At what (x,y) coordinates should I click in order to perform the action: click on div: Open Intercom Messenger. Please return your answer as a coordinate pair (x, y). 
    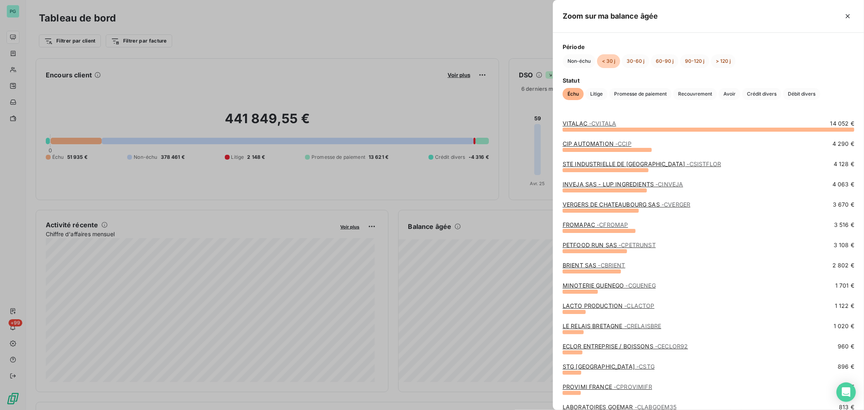
    Looking at the image, I should click on (847, 392).